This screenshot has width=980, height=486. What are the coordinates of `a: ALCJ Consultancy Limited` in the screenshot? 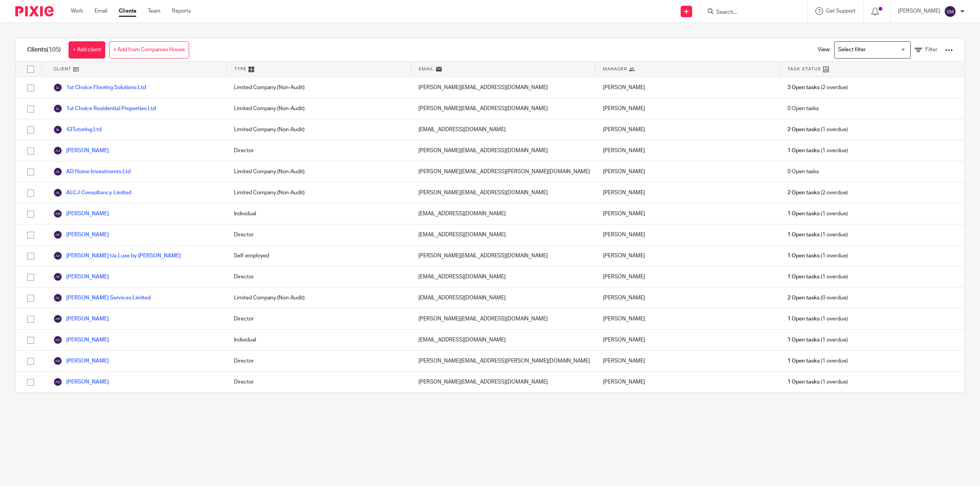 It's located at (93, 193).